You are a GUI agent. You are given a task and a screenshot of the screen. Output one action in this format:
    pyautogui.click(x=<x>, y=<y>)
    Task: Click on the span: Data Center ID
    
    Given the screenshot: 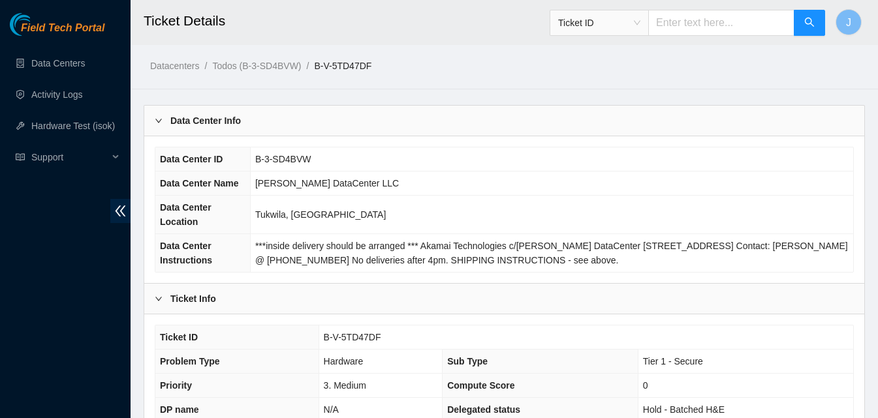 What is the action you would take?
    pyautogui.click(x=191, y=159)
    